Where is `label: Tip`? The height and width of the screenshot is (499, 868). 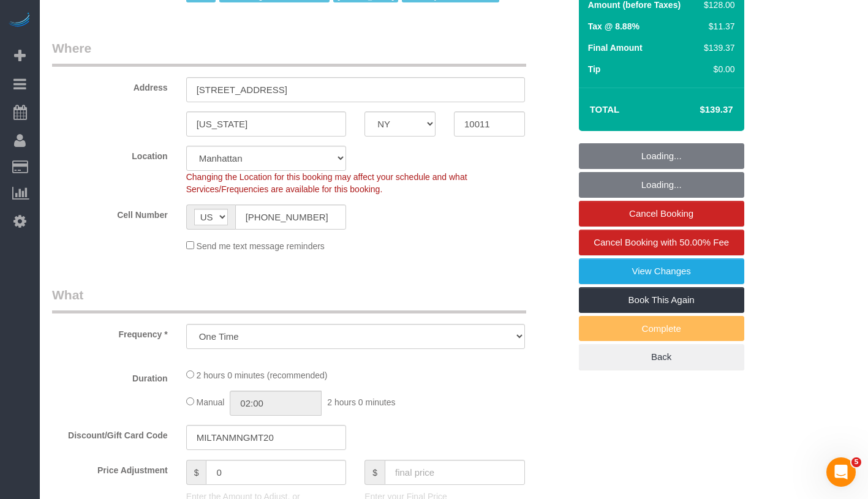 label: Tip is located at coordinates (594, 69).